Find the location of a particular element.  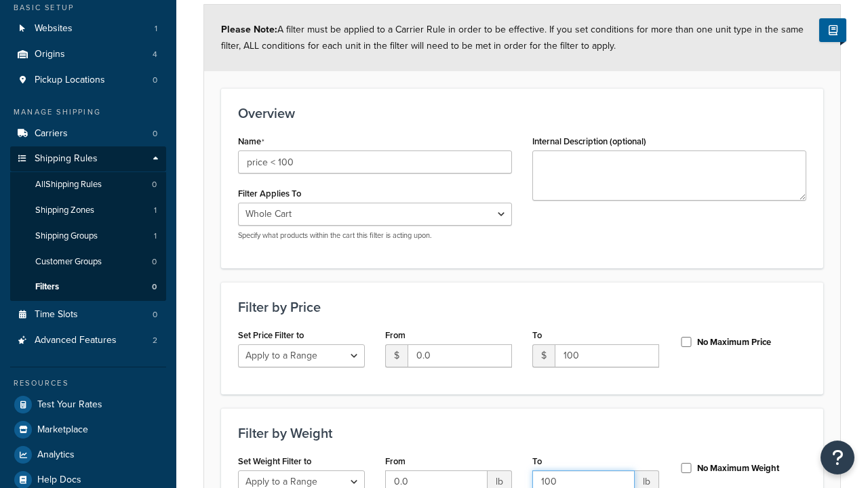

h3: Filter by Weight is located at coordinates (522, 433).